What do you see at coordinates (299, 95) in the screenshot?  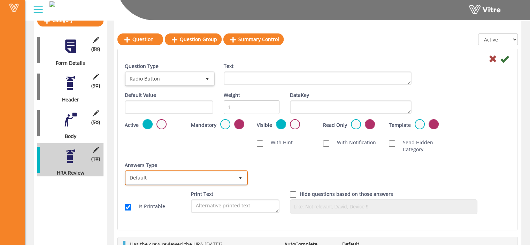 I see `label: DataKey` at bounding box center [299, 95].